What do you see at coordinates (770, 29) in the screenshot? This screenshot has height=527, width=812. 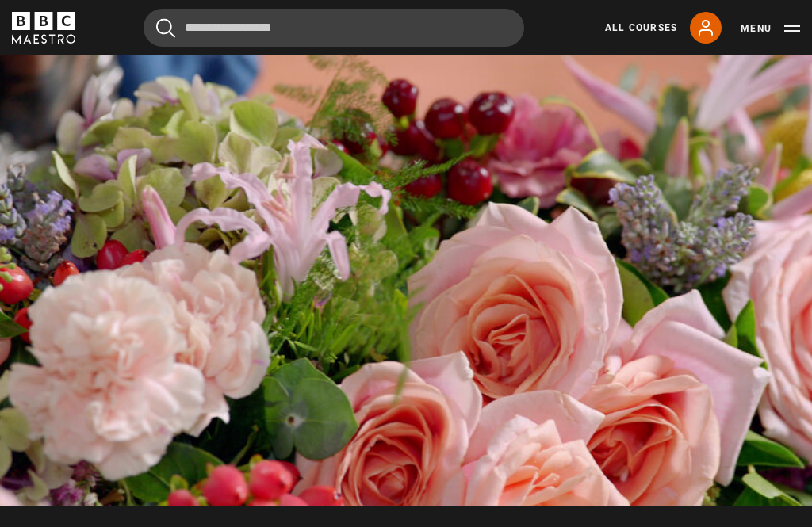 I see `button: Toggle navigation` at bounding box center [770, 29].